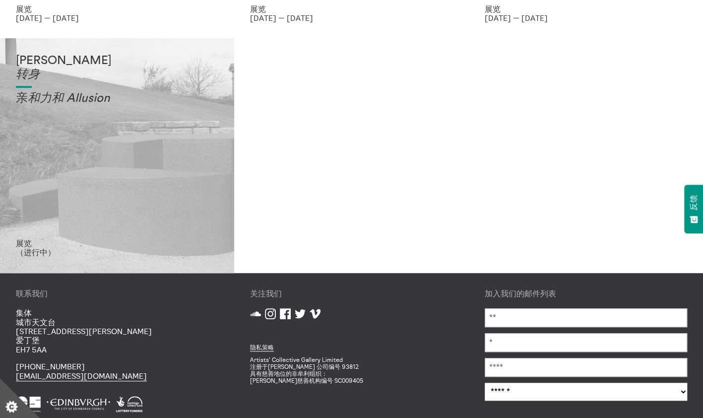 Image resolution: width=703 pixels, height=418 pixels. Describe the element at coordinates (694, 202) in the screenshot. I see `span: 反馈` at that location.